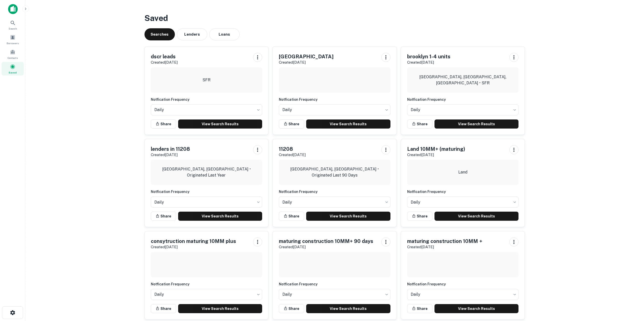  Describe the element at coordinates (13, 39) in the screenshot. I see `div: Borrowers` at that location.